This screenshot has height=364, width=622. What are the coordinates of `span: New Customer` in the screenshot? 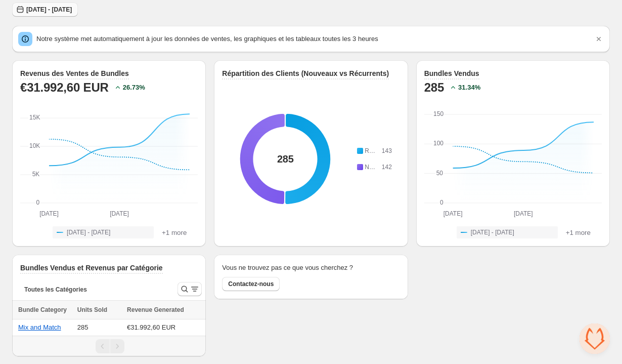 It's located at (385, 167).